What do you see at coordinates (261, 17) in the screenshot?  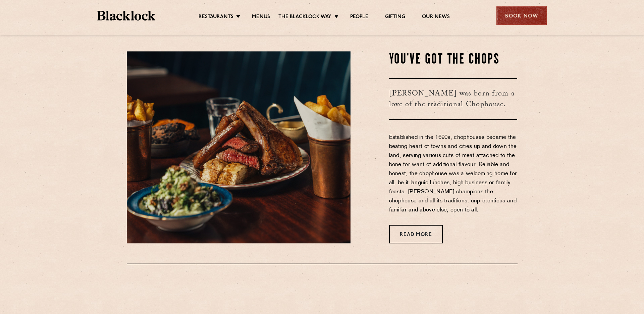 I see `a: Menus` at bounding box center [261, 17].